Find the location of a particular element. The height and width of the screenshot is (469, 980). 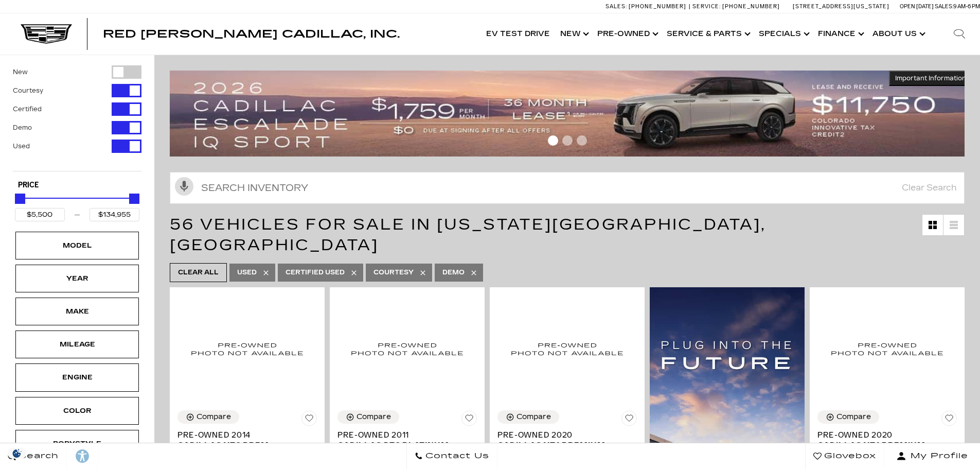

div: ColorColor is located at coordinates (77, 410).